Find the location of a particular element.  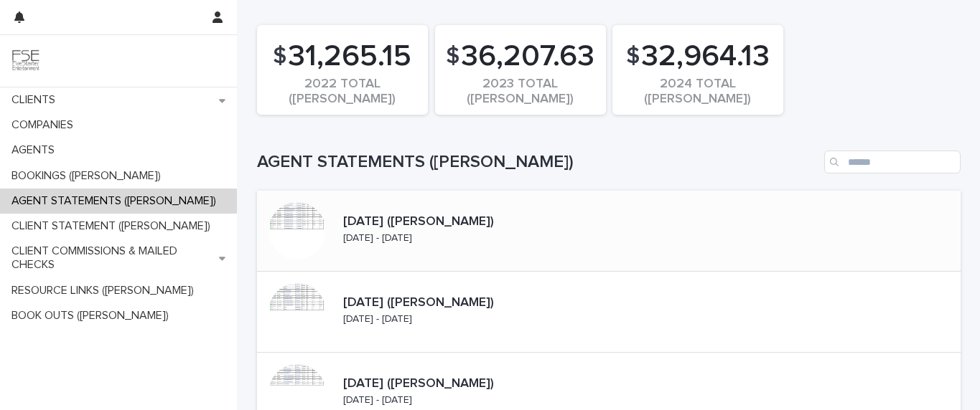

p: CLIENT COMMISSIONS & MAILED CHECKS is located at coordinates (112, 258).